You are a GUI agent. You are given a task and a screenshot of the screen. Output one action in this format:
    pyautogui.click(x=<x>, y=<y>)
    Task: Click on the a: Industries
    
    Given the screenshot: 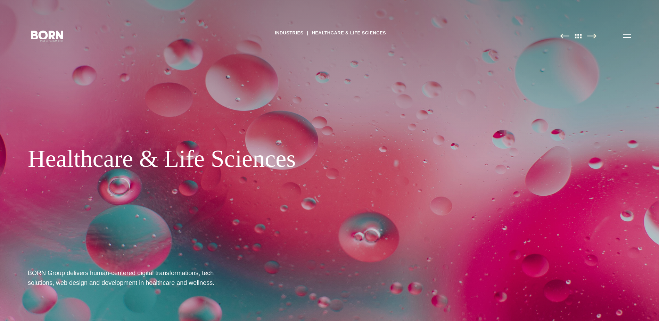 What is the action you would take?
    pyautogui.click(x=289, y=33)
    